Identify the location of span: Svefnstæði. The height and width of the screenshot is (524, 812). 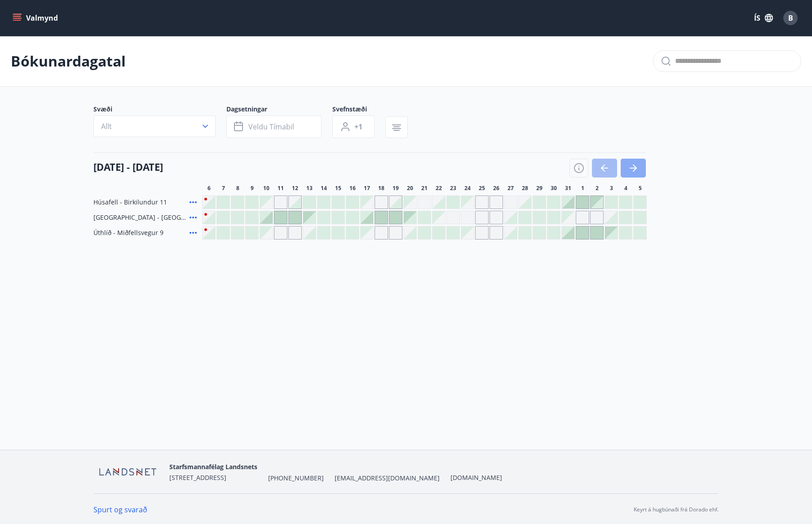
(359, 110).